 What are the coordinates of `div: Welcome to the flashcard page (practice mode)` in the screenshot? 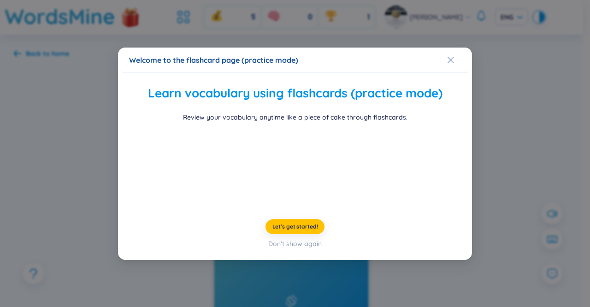 It's located at (295, 60).